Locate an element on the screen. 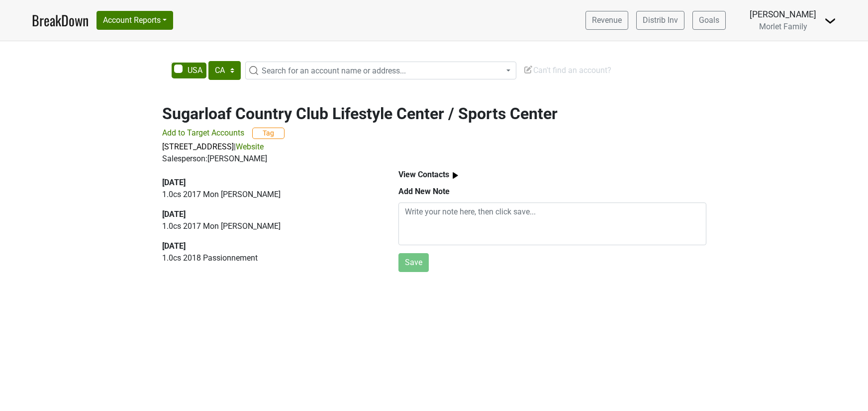  b: View Contacts is located at coordinates (424, 174).